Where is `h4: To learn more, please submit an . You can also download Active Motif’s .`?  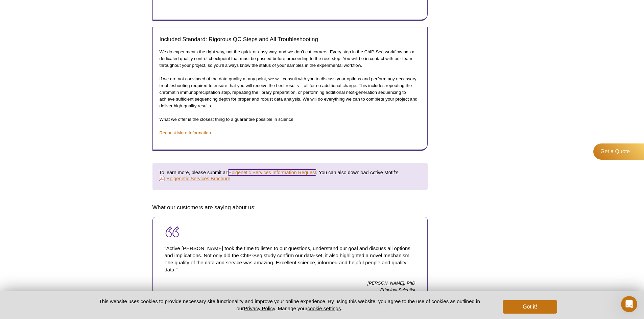
h4: To learn more, please submit an . You can also download Active Motif’s . is located at coordinates (290, 175).